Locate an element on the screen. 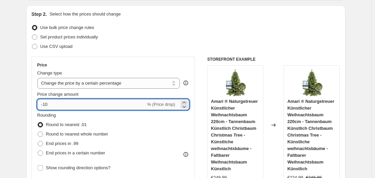 Image resolution: width=375 pixels, height=178 pixels. h6: STOREFRONT EXAMPLE is located at coordinates (274, 59).